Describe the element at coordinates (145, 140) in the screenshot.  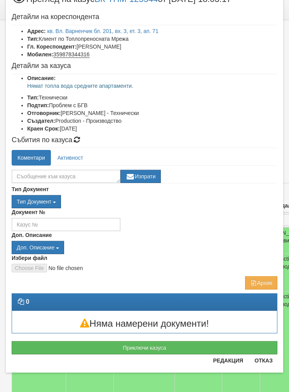
I see `h4: Събития по казуса` at that location.